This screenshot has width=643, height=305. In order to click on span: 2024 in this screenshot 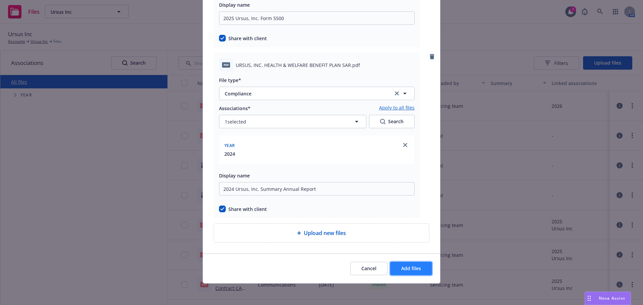, I will do `click(230, 154)`.